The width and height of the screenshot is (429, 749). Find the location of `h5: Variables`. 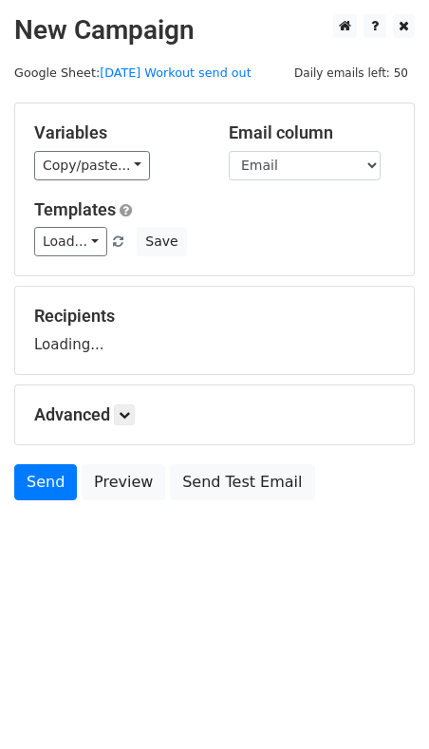

h5: Variables is located at coordinates (117, 133).